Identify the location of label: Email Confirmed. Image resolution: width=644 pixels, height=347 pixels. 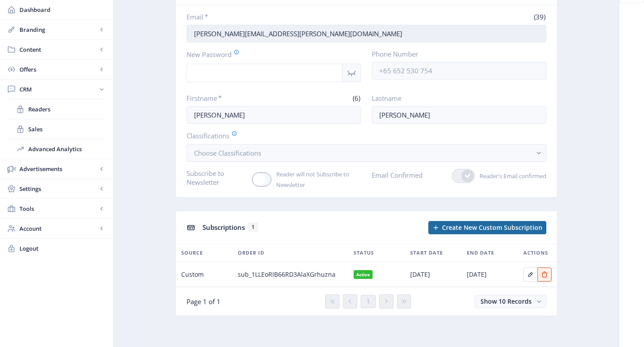
(397, 175).